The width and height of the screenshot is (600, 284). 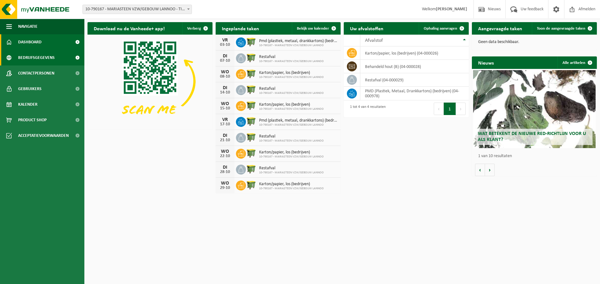 I want to click on h2: Ingeplande taken, so click(x=240, y=28).